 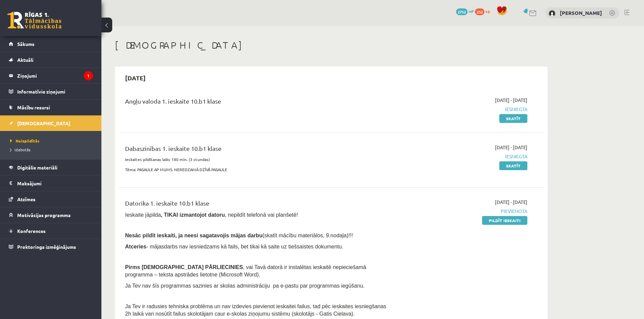 I want to click on a: 252 xp, so click(x=484, y=11).